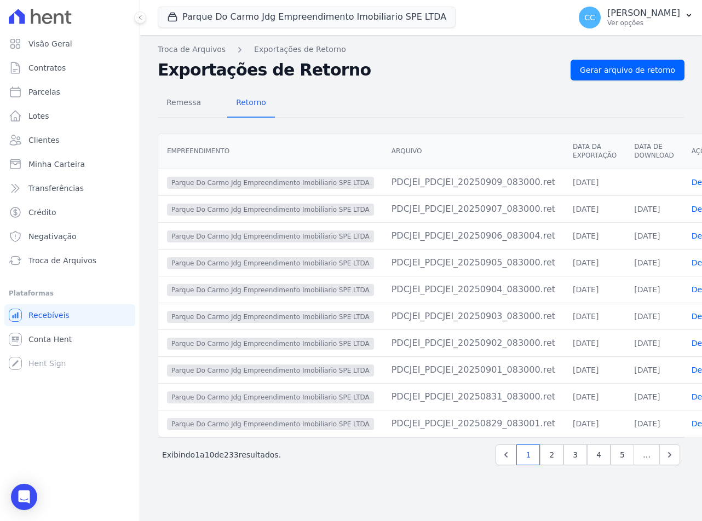 The image size is (702, 521). I want to click on span: Remessa, so click(183, 102).